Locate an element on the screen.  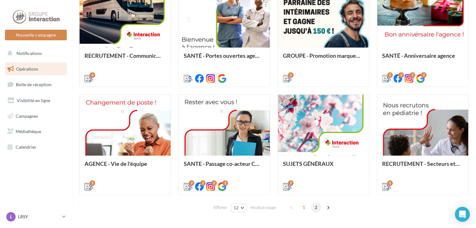
span: Médiathèque is located at coordinates (28, 131).